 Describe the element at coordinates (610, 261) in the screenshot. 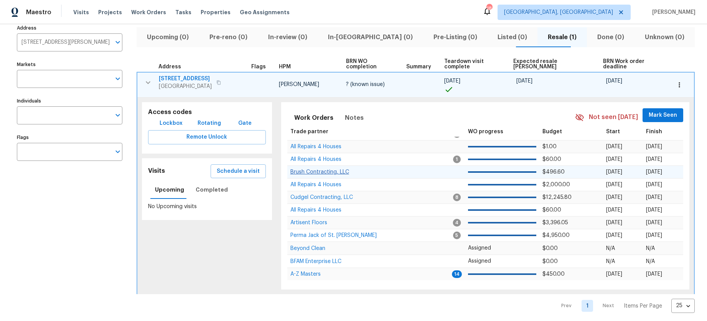

I see `span: N/A` at that location.